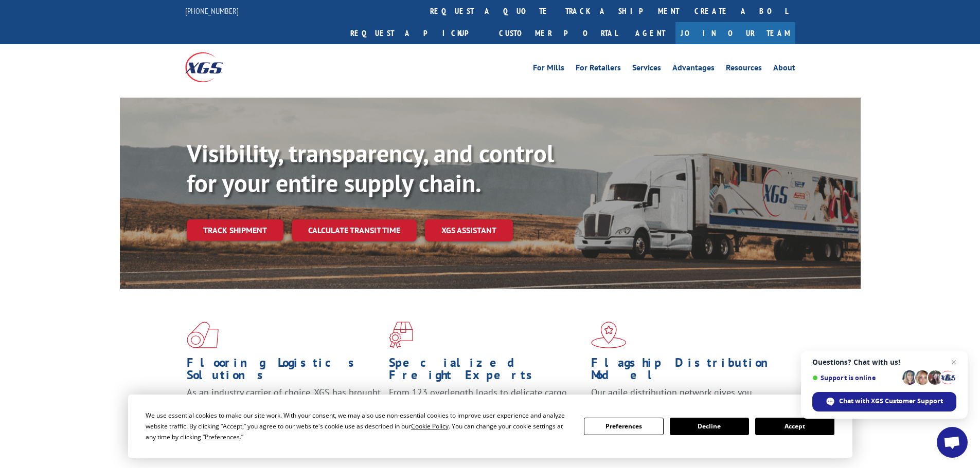 The height and width of the screenshot is (468, 980). What do you see at coordinates (354, 230) in the screenshot?
I see `a: Calculate transit time` at bounding box center [354, 230].